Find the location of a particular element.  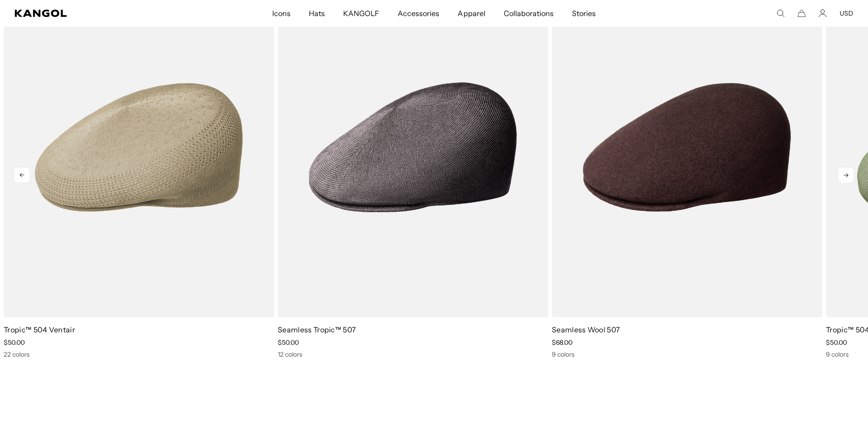

span: $68.00 is located at coordinates (563, 342).